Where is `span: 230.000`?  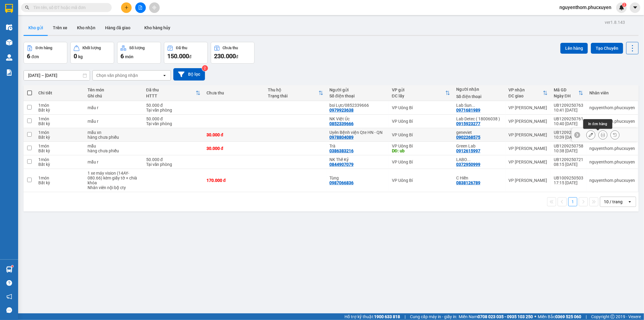 span: 230.000 is located at coordinates (225, 56).